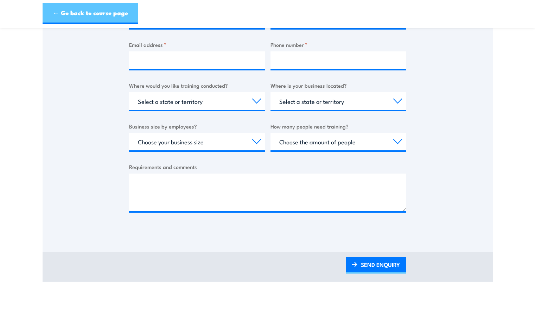  What do you see at coordinates (338, 85) in the screenshot?
I see `label: Where is your business located?` at bounding box center [338, 85].